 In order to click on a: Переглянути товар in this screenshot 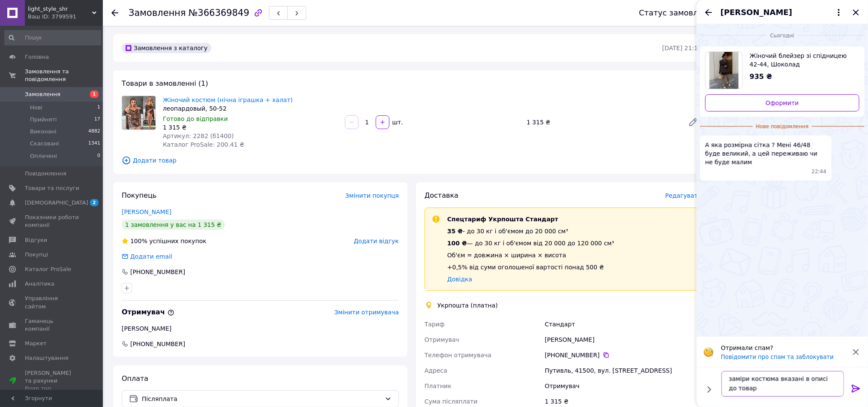, I will do `click(782, 70)`.